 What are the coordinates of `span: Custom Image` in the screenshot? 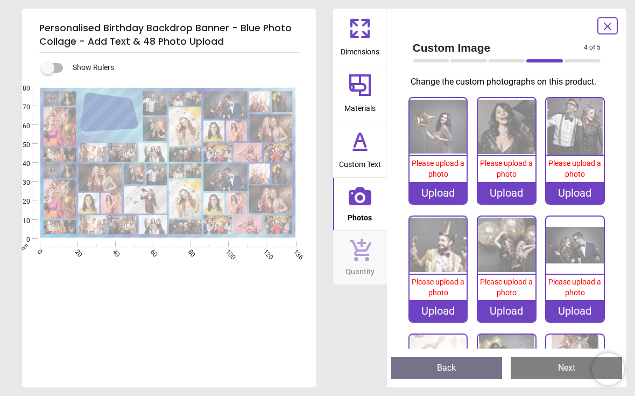 It's located at (498, 47).